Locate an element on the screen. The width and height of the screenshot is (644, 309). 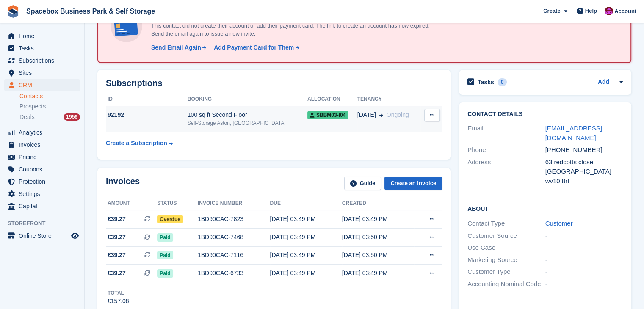
span: Deals is located at coordinates (27, 117).